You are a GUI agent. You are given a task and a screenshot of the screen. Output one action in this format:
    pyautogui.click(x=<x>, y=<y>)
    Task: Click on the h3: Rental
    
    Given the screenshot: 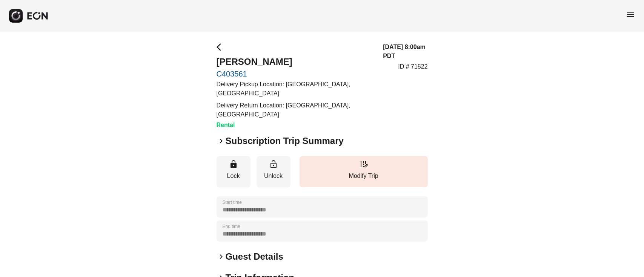 What is the action you would take?
    pyautogui.click(x=295, y=125)
    